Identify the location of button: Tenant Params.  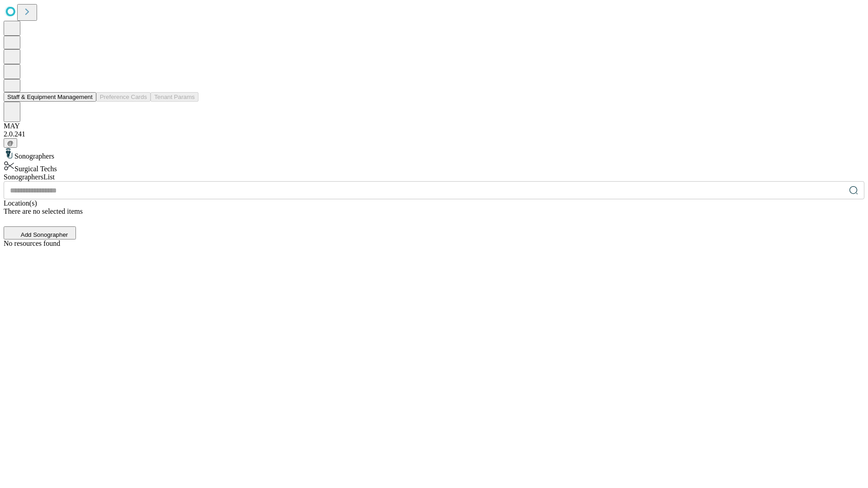
(175, 97).